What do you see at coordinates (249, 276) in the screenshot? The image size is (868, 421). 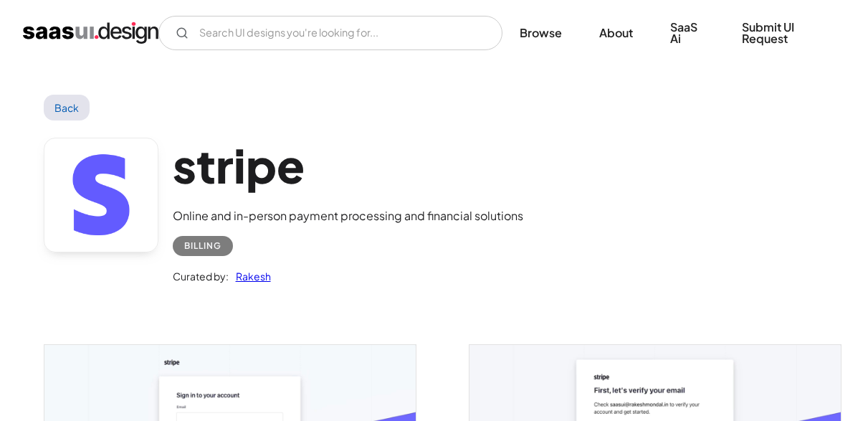 I see `a: Rakesh` at bounding box center [249, 276].